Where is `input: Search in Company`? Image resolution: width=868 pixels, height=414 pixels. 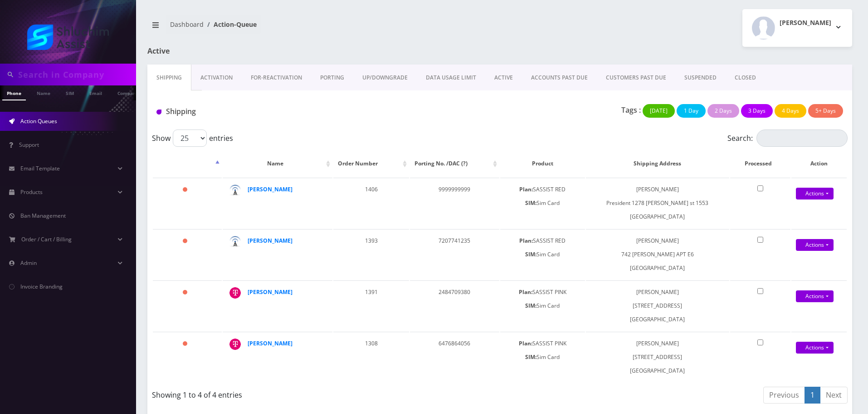
input: Search in Company is located at coordinates (76, 74).